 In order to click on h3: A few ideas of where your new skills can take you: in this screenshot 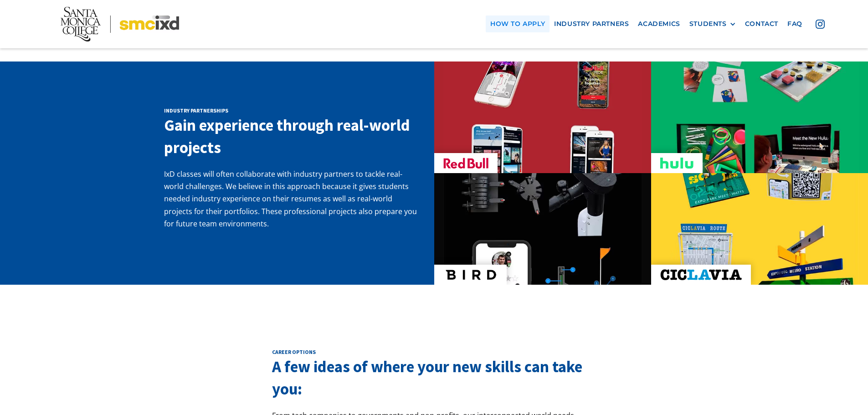, I will do `click(434, 378)`.